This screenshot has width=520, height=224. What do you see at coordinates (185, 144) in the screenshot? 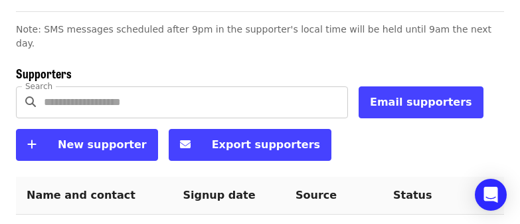
I see `i: envelope icon` at bounding box center [185, 144].